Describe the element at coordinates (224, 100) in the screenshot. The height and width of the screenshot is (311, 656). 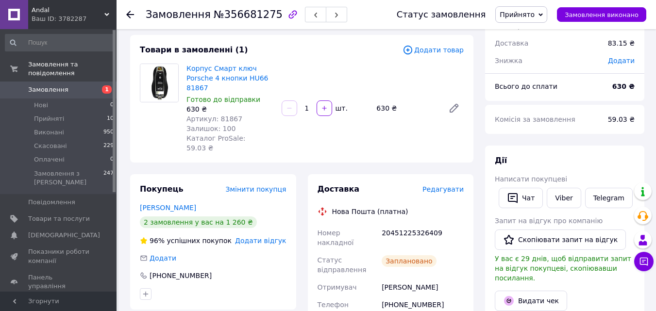
I see `span: Готово до відправки` at that location.